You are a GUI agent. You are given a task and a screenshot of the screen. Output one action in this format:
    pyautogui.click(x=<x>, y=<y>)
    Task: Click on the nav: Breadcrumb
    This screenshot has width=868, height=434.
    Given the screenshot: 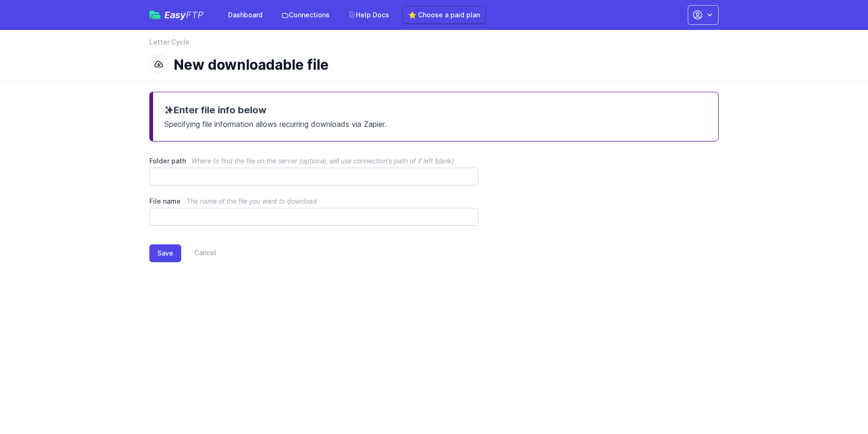 What is the action you would take?
    pyautogui.click(x=434, y=45)
    